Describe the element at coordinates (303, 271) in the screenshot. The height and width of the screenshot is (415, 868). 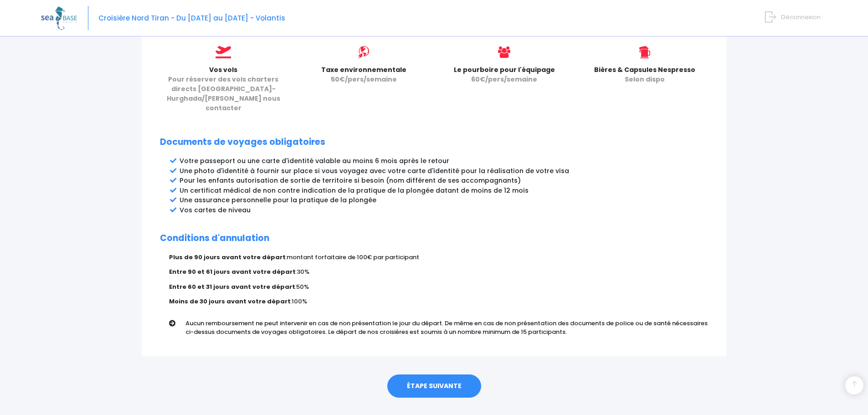
I see `span: 30%` at that location.